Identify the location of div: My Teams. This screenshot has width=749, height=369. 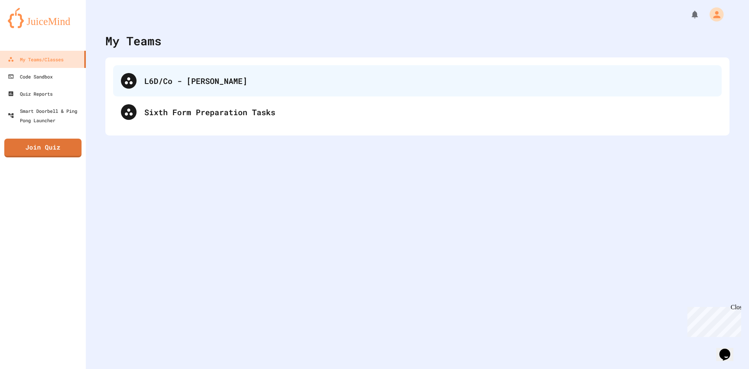
(133, 41).